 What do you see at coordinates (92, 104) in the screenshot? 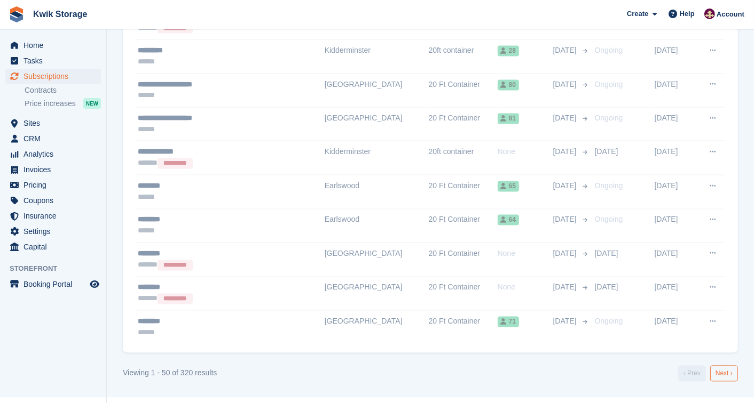
I see `div: NEW` at bounding box center [92, 104].